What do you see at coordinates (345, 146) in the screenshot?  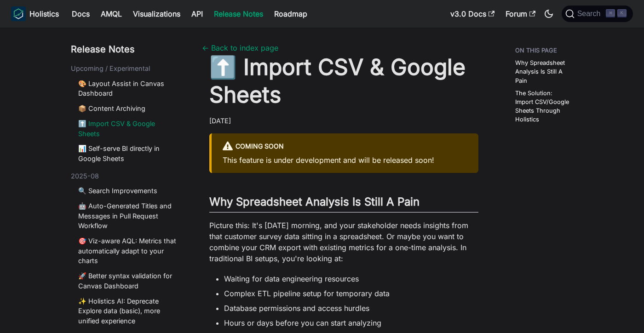 I see `div: Coming Soon` at bounding box center [345, 146].